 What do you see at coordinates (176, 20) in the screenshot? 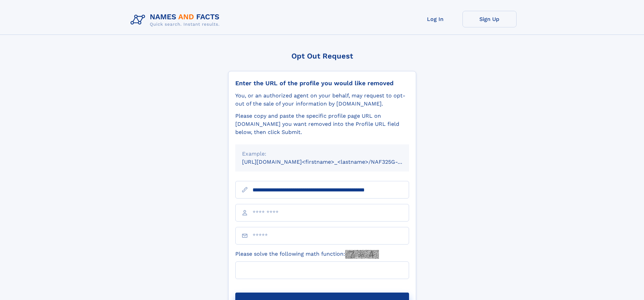
I see `img: Logo Names and Facts` at bounding box center [176, 20].